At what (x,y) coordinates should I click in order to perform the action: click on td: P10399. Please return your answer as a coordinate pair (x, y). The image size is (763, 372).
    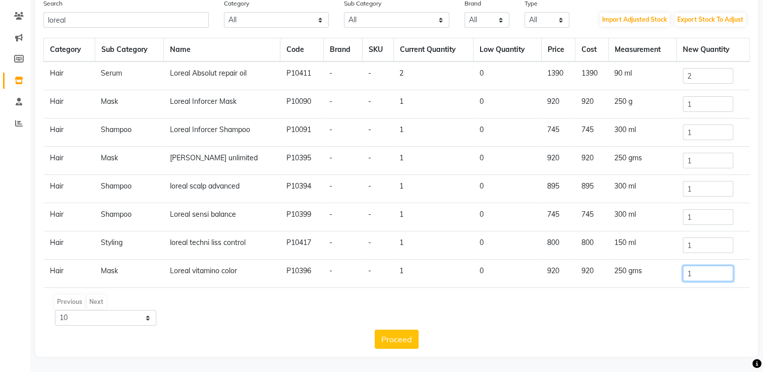
    Looking at the image, I should click on (302, 217).